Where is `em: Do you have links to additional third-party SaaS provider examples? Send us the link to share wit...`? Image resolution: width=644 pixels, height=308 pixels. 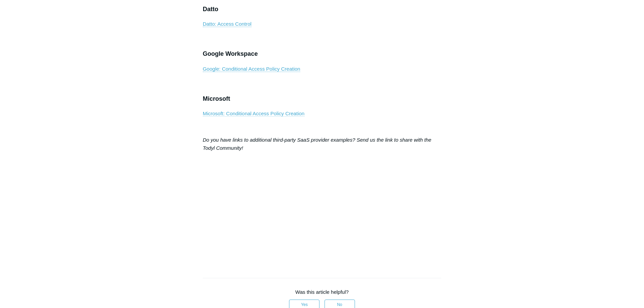
em: Do you have links to additional third-party SaaS provider examples? Send us the link to share wit... is located at coordinates (317, 144).